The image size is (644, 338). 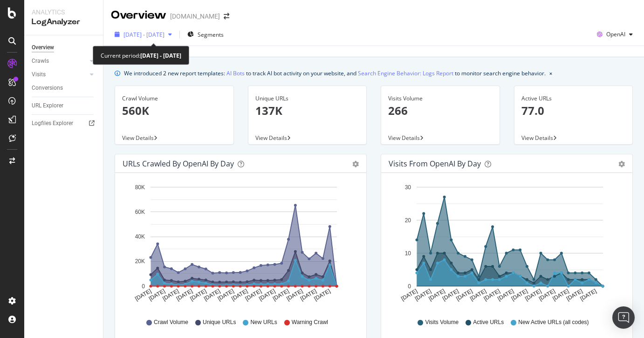 What do you see at coordinates (310, 323) in the screenshot?
I see `span: Warning Crawl` at bounding box center [310, 323].